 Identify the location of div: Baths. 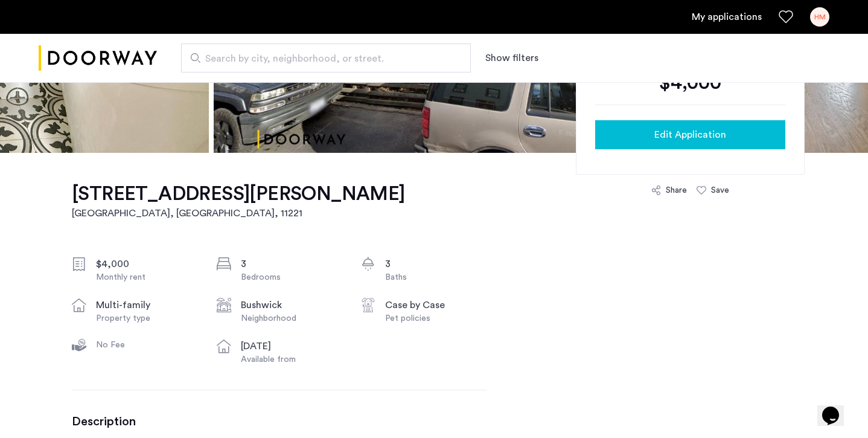
(436, 277).